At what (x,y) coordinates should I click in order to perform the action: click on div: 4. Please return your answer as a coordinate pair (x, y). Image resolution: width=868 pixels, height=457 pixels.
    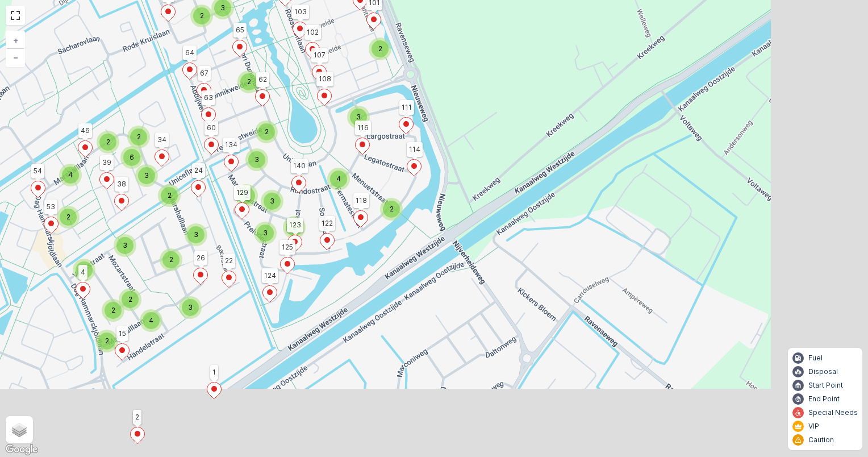
    Looking at the image, I should click on (339, 179).